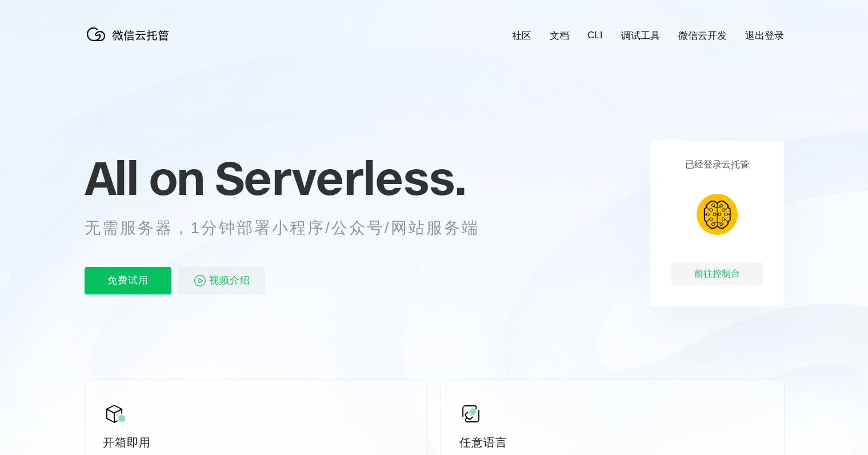 This screenshot has height=455, width=868. I want to click on p: 开箱即用, so click(256, 443).